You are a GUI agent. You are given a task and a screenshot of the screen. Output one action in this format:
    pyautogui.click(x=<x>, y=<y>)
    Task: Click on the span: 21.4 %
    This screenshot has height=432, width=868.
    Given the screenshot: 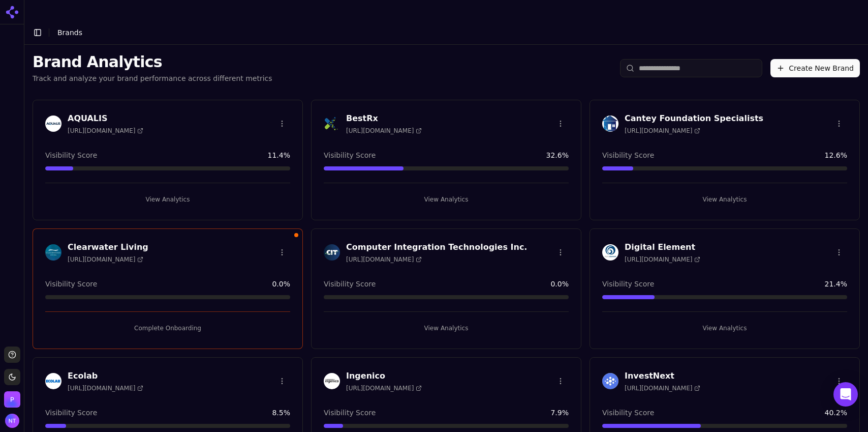 What is the action you would take?
    pyautogui.click(x=836, y=284)
    